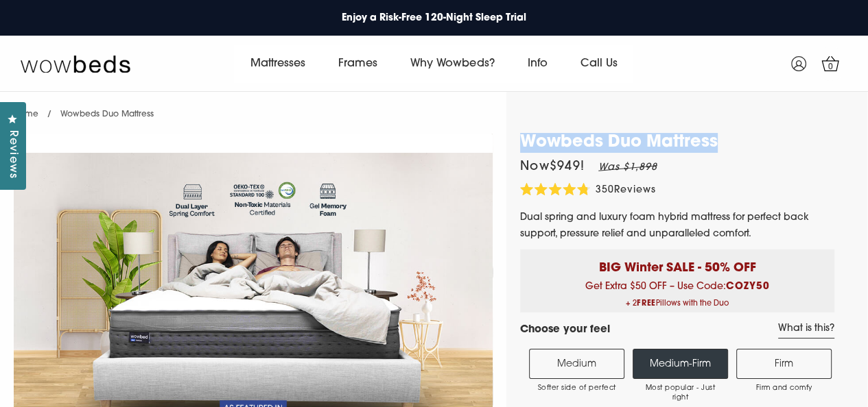 This screenshot has height=407, width=868. Describe the element at coordinates (680, 364) in the screenshot. I see `label: Medium-Firm` at that location.